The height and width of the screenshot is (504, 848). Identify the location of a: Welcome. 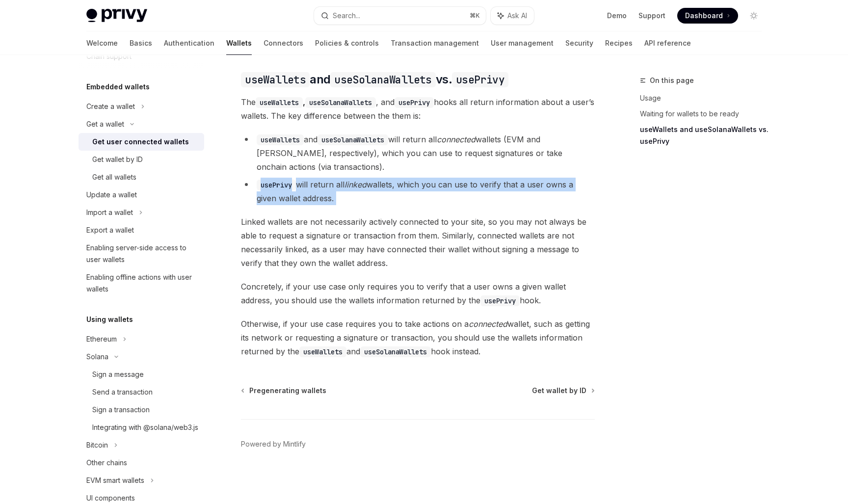
(102, 43).